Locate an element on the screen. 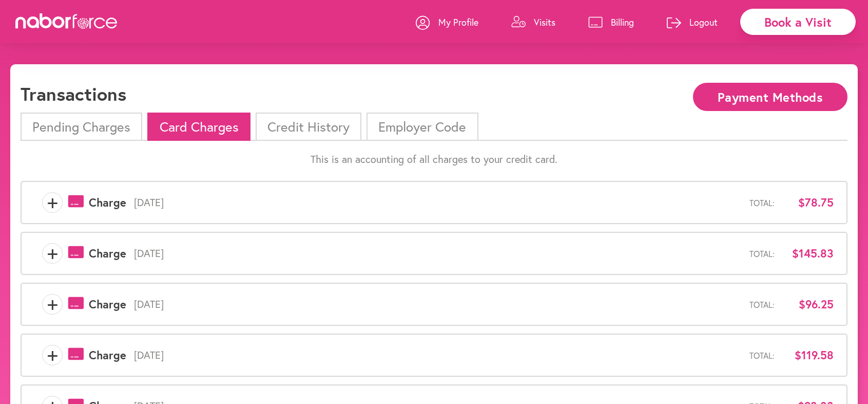 Image resolution: width=868 pixels, height=404 pixels. li: Pending Charges is located at coordinates (81, 127).